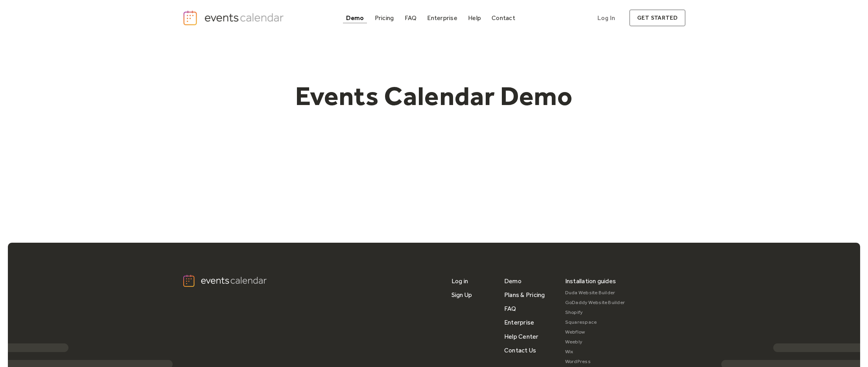  What do you see at coordinates (520, 351) in the screenshot?
I see `a: Contact Us` at bounding box center [520, 351].